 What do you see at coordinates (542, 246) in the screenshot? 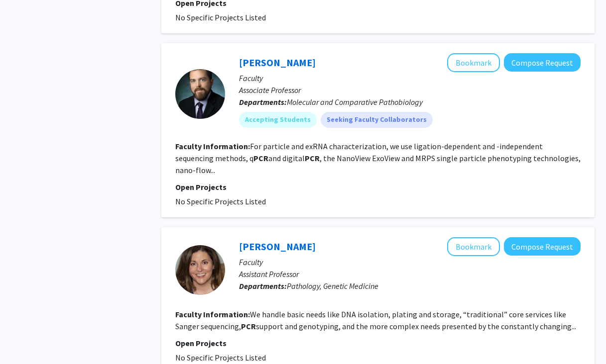
I see `button: Compose Request to Melissa Olson` at bounding box center [542, 246].